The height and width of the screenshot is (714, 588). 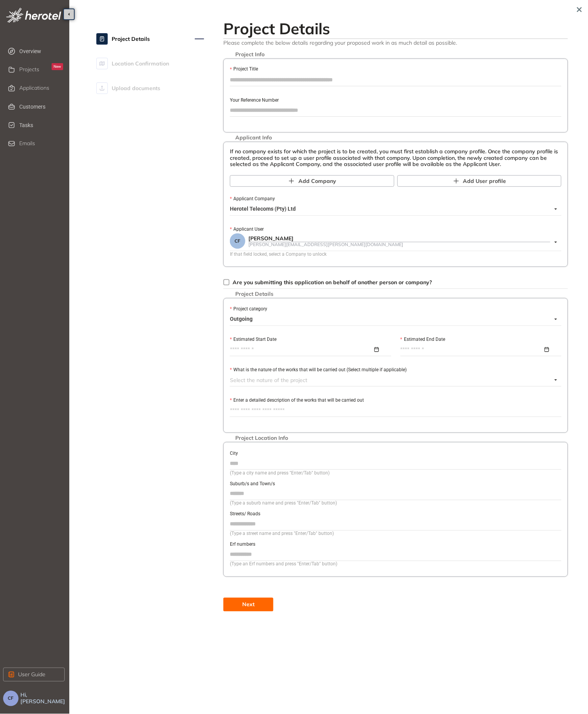 I want to click on label: Project Title, so click(x=244, y=69).